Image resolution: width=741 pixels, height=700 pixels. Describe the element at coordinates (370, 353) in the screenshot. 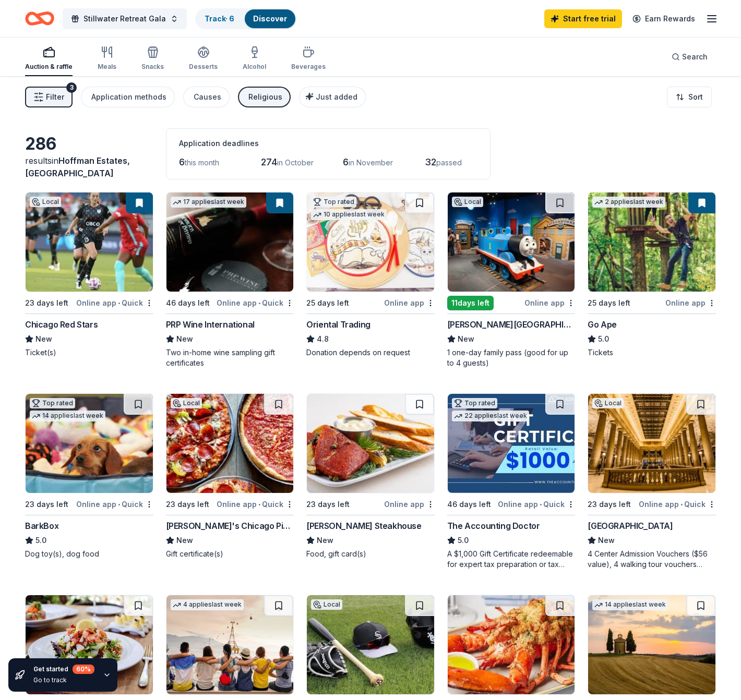

I see `div: Donation depends on request` at that location.